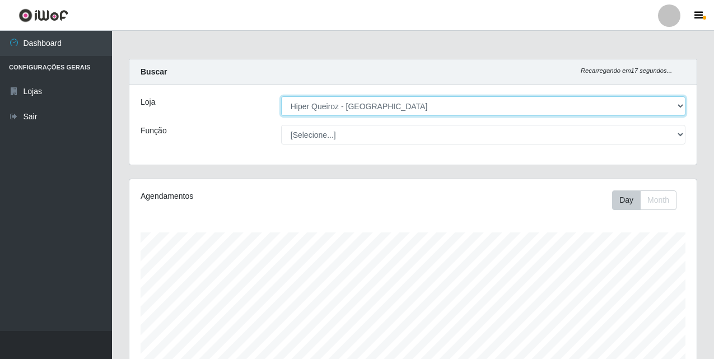 The width and height of the screenshot is (714, 359). I want to click on div: First group, so click(644, 200).